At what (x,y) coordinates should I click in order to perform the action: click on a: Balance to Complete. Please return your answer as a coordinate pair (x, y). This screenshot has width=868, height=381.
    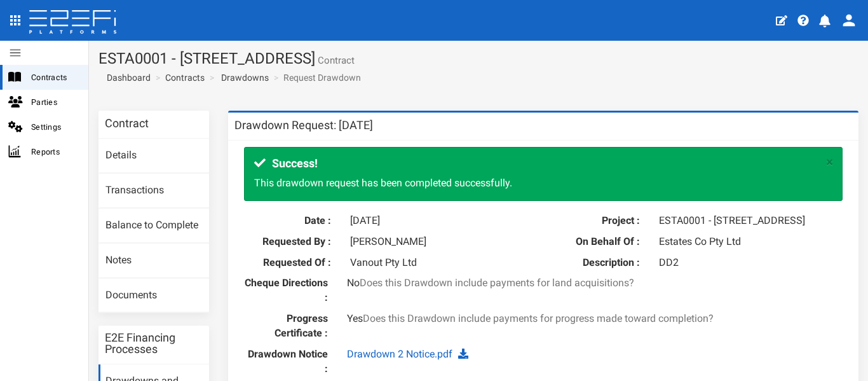
    Looking at the image, I should click on (154, 226).